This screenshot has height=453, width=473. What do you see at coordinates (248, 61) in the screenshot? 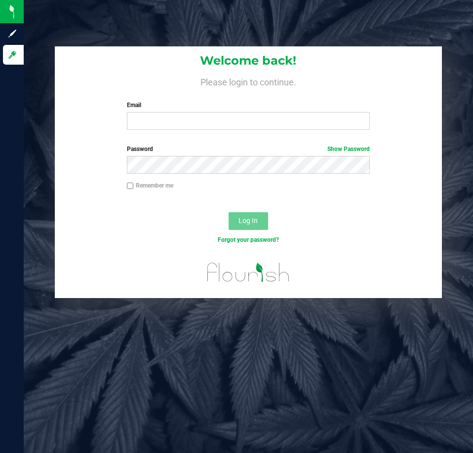
I see `h1: Welcome back!` at bounding box center [248, 61].